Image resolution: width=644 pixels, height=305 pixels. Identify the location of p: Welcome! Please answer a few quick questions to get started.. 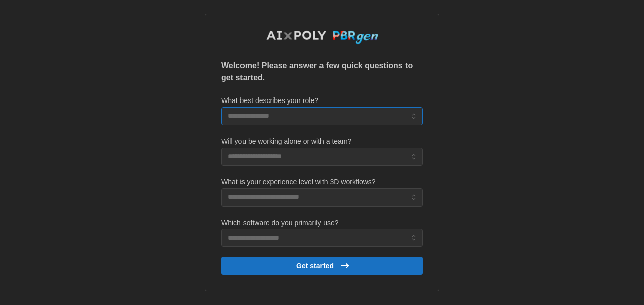
(322, 73).